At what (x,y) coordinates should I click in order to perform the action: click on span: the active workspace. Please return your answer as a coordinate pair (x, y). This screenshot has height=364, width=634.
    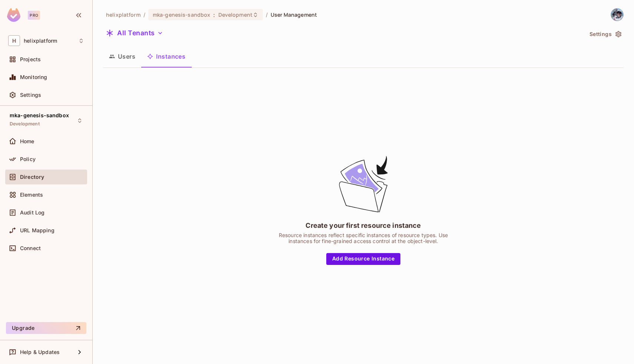
    Looking at the image, I should click on (123, 14).